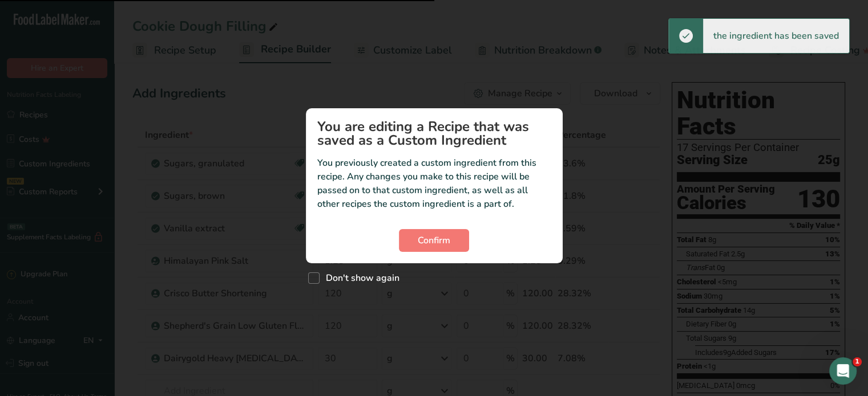  I want to click on button: Confirm, so click(434, 240).